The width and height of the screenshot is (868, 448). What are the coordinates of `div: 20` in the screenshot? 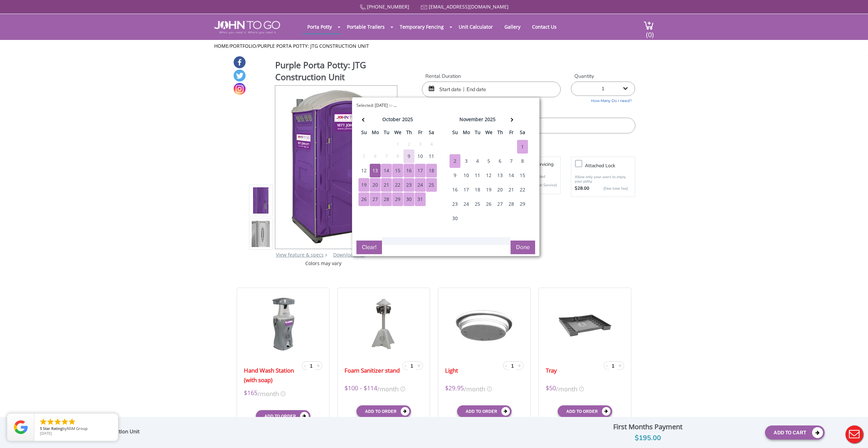 It's located at (375, 185).